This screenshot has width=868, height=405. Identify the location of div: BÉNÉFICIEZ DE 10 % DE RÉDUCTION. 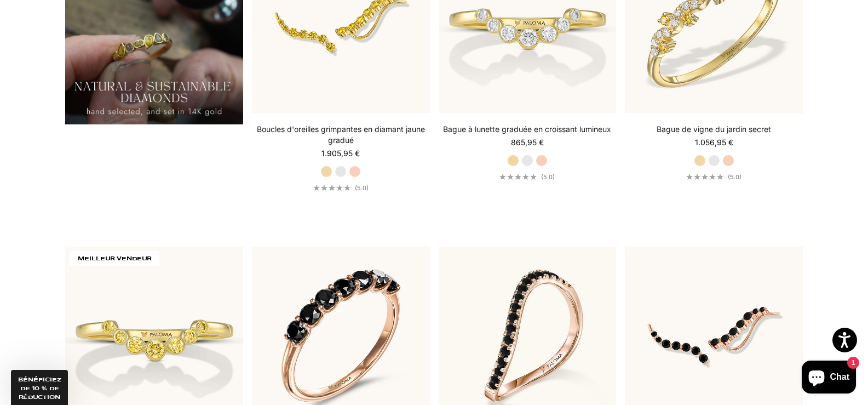
(39, 388).